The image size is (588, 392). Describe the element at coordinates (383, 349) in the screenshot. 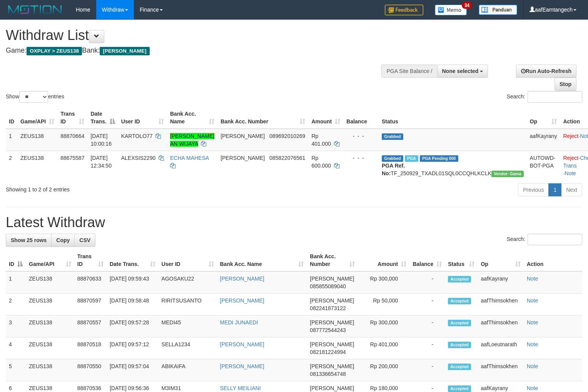

I see `td: Rp 401,000` at that location.